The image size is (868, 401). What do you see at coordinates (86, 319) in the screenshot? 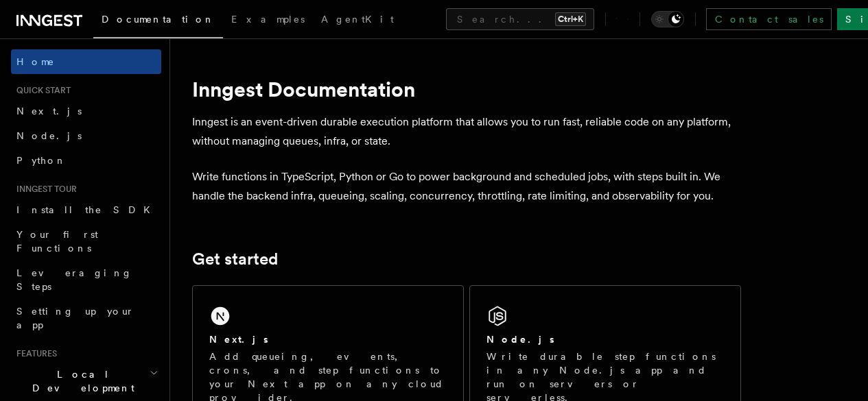
I see `a: Setting up your app` at bounding box center [86, 319].